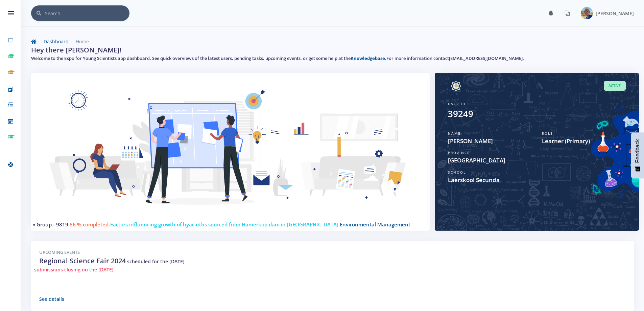 The height and width of the screenshot is (311, 644). I want to click on span: Active, so click(615, 86).